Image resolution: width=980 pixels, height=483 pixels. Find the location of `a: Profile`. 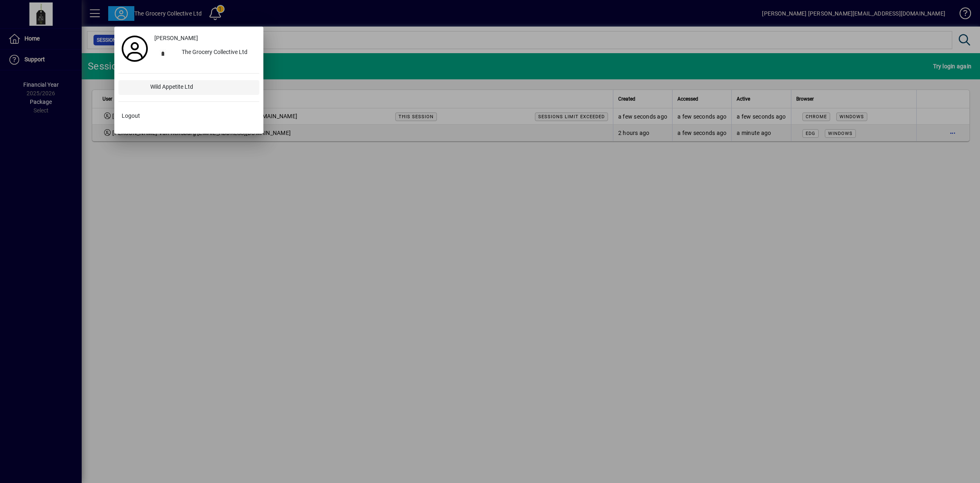

a: Profile is located at coordinates (135, 48).